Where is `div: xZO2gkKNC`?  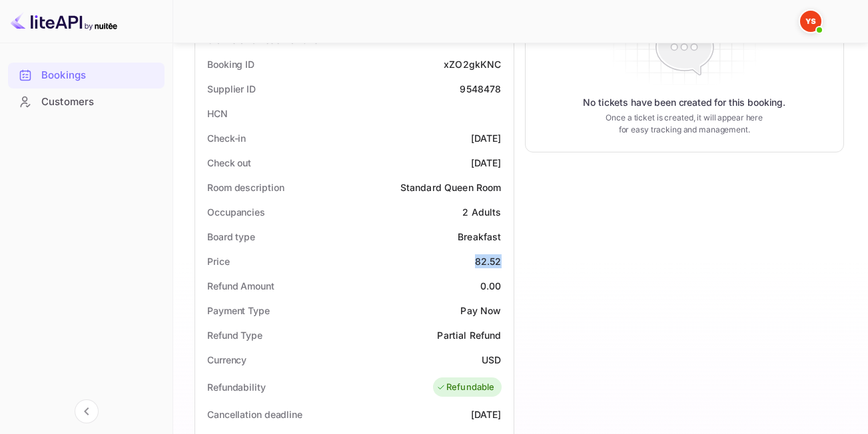 div: xZO2gkKNC is located at coordinates (472, 64).